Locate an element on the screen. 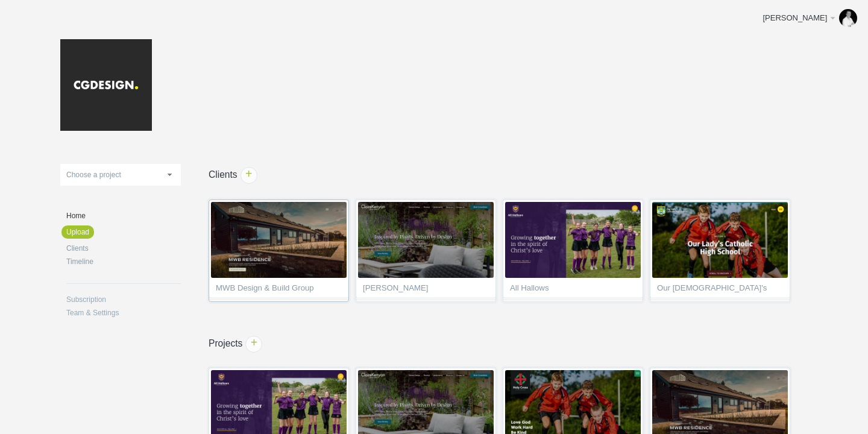  a: Team & Settings is located at coordinates (124, 313).